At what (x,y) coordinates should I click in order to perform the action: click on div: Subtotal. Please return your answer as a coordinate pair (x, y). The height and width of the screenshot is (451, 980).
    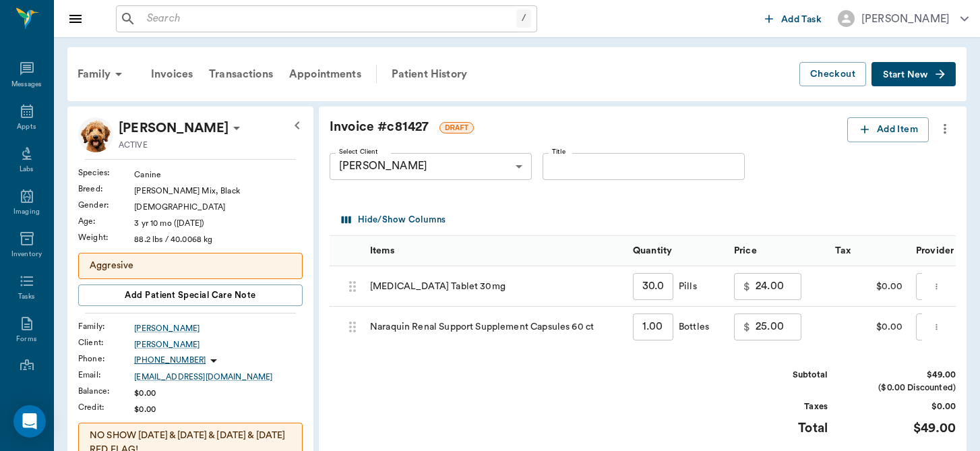
    Looking at the image, I should click on (777, 375).